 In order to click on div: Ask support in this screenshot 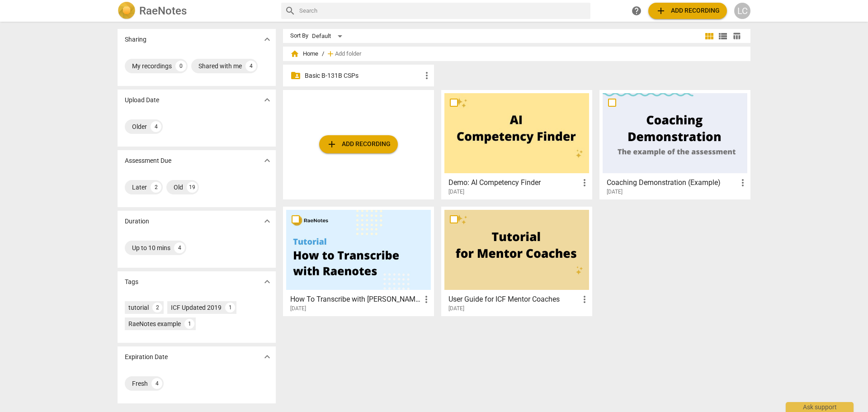, I will do `click(819, 407)`.